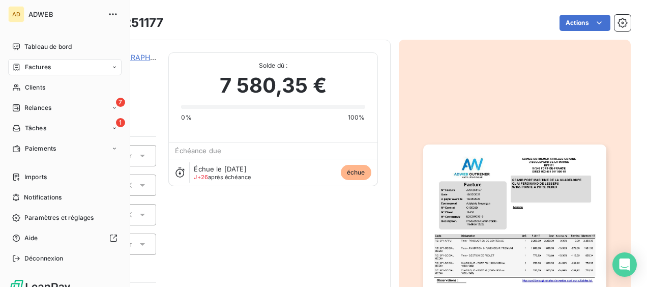 Image resolution: width=647 pixels, height=287 pixels. What do you see at coordinates (36, 177) in the screenshot?
I see `span: Imports` at bounding box center [36, 177].